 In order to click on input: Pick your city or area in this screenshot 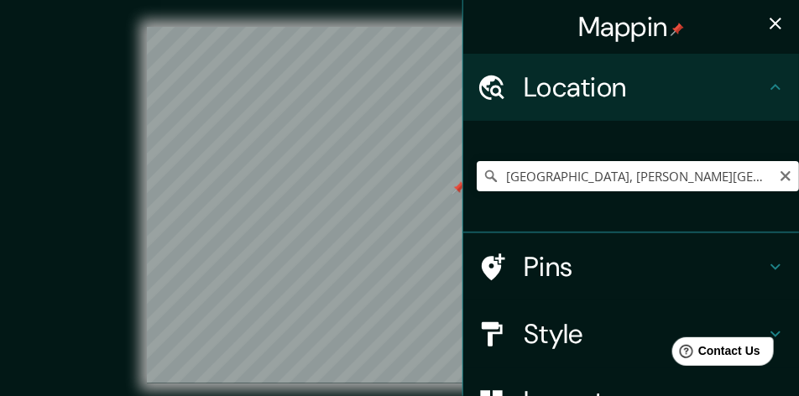, I will do `click(638, 176)`.